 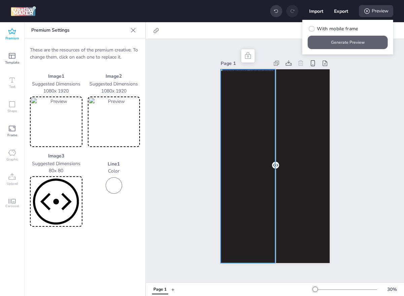 I want to click on p: Image 1, so click(x=56, y=76).